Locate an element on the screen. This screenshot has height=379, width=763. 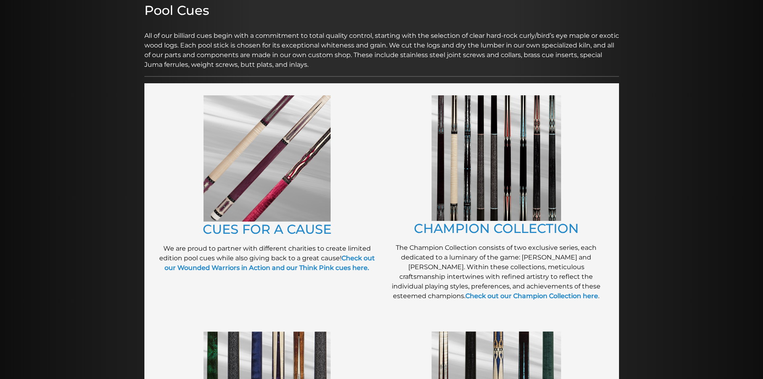
a: Check out our Wounded Warriors in Action and our Think Pink cues here. is located at coordinates (269, 263).